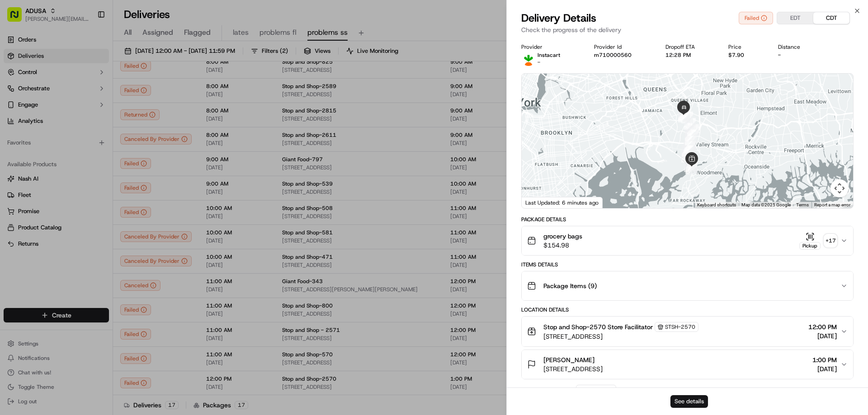 Image resolution: width=868 pixels, height=415 pixels. Describe the element at coordinates (687, 30) in the screenshot. I see `p: Check the progress of the delivery` at that location.